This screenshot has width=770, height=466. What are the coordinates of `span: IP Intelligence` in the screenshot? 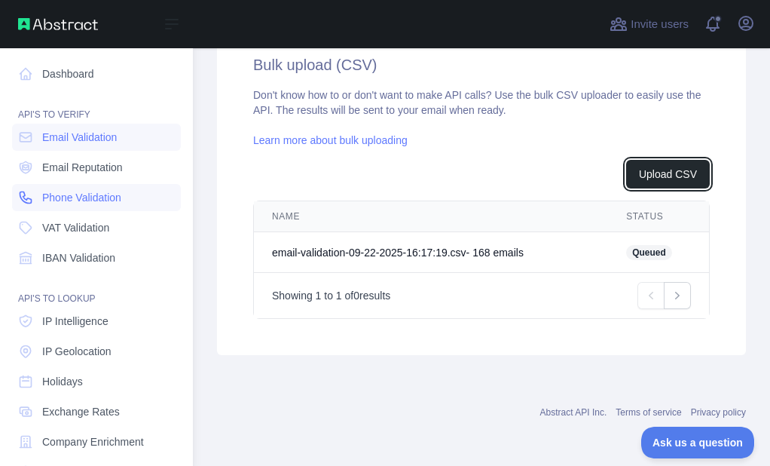 It's located at (75, 321).